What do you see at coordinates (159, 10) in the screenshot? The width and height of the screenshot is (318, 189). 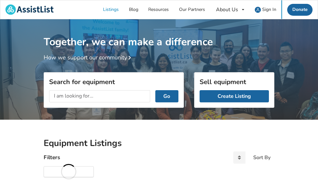 I see `a: Resources` at bounding box center [159, 10].